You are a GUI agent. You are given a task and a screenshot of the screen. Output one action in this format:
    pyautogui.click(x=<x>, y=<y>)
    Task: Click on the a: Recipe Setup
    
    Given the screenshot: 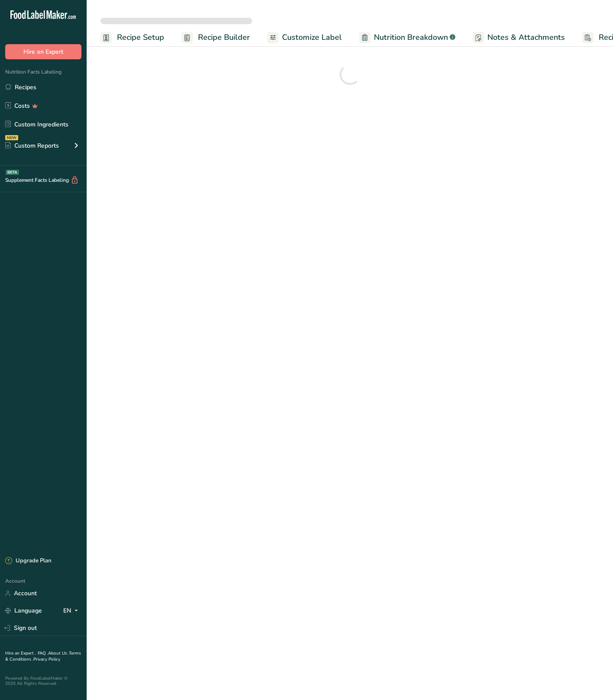 What is the action you would take?
    pyautogui.click(x=132, y=37)
    